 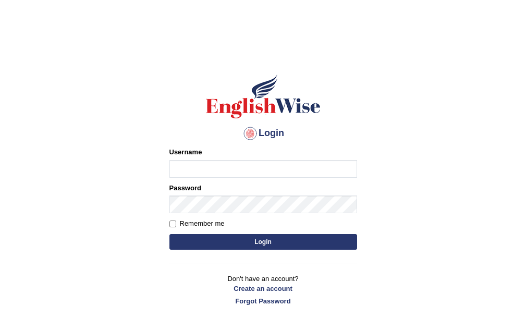 I want to click on a: Forgot Password, so click(x=263, y=301).